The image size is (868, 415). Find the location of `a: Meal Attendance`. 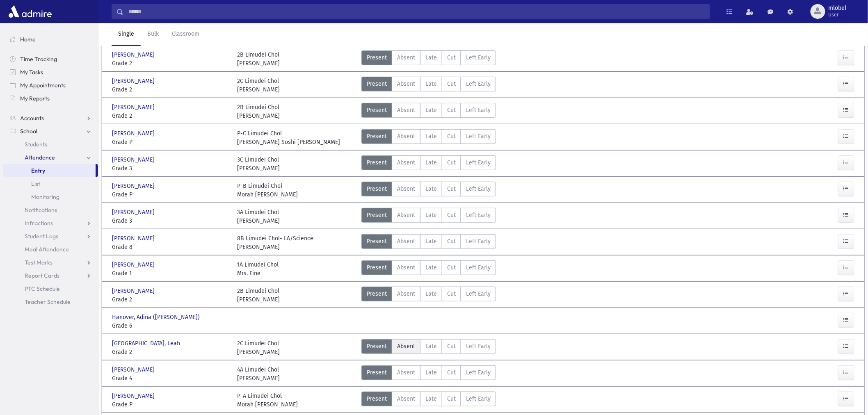

a: Meal Attendance is located at coordinates (50, 249).